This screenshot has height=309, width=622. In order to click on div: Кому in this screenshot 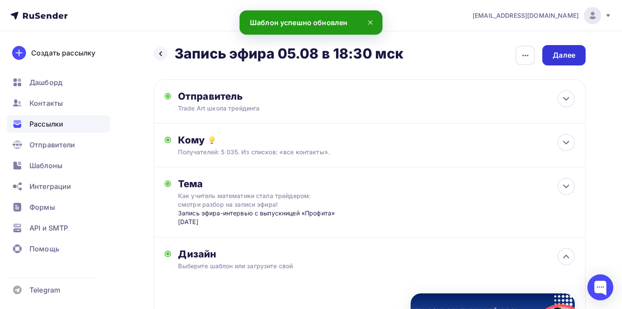, I will do `click(376, 140)`.